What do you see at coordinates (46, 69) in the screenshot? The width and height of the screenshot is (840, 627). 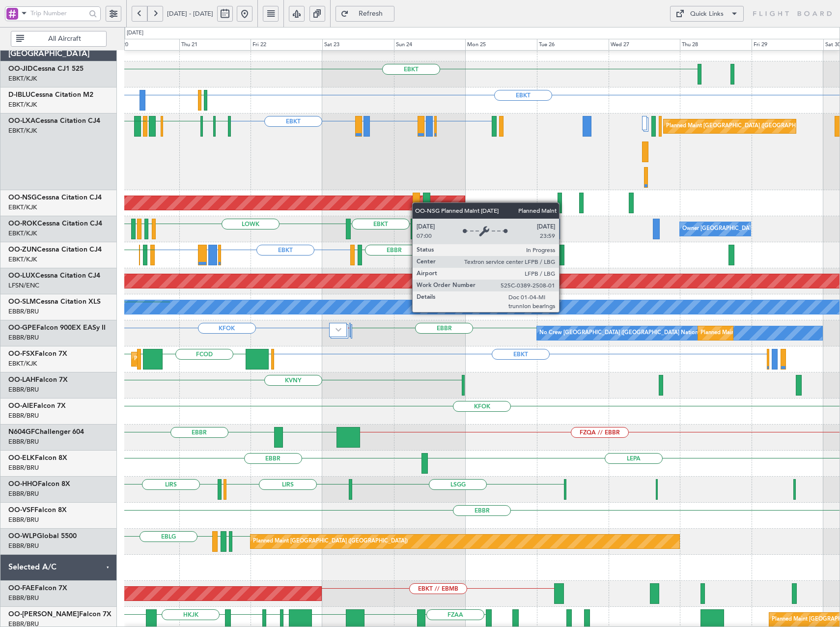 I see `a: OO-JIDCessna CJ1 525` at bounding box center [46, 69].